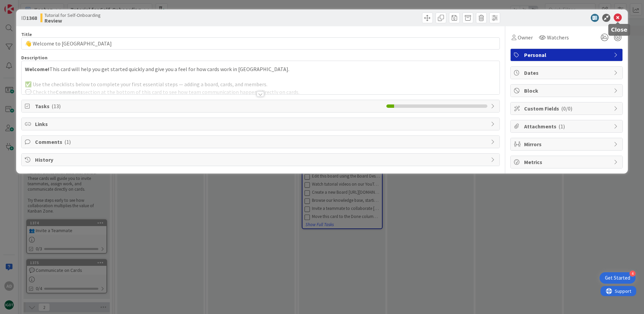 The height and width of the screenshot is (314, 644). Describe the element at coordinates (567, 55) in the screenshot. I see `span: Personal` at that location.